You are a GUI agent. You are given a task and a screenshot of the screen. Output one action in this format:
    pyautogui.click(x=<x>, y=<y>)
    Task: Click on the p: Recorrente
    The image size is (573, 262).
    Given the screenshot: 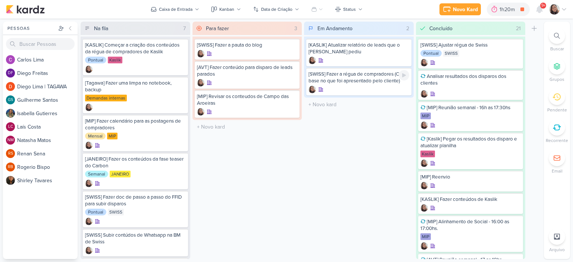 What is the action you would take?
    pyautogui.click(x=557, y=141)
    